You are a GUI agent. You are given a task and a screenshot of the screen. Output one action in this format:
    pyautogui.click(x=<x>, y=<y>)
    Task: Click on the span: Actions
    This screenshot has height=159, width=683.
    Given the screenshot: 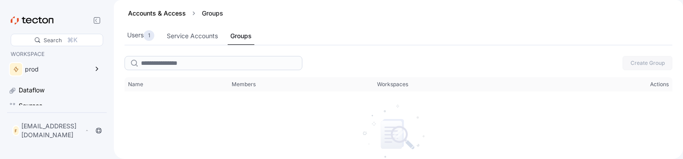 What is the action you would take?
    pyautogui.click(x=659, y=84)
    